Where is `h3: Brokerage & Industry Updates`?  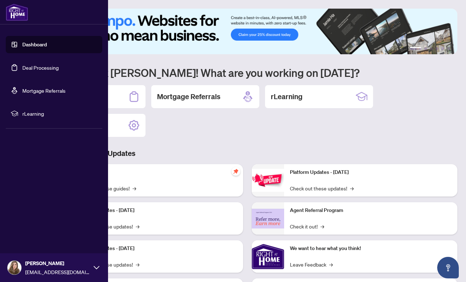 h3: Brokerage & Industry Updates is located at coordinates (247, 154).